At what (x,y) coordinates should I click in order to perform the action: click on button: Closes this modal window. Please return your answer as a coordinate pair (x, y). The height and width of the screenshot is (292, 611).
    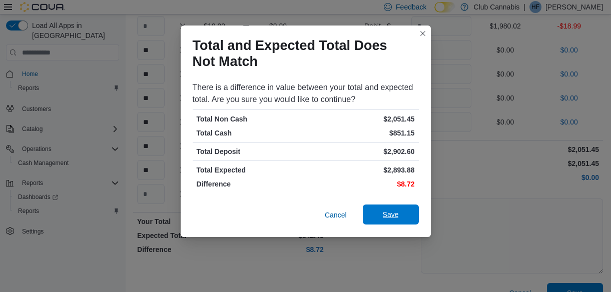
    Looking at the image, I should click on (423, 34).